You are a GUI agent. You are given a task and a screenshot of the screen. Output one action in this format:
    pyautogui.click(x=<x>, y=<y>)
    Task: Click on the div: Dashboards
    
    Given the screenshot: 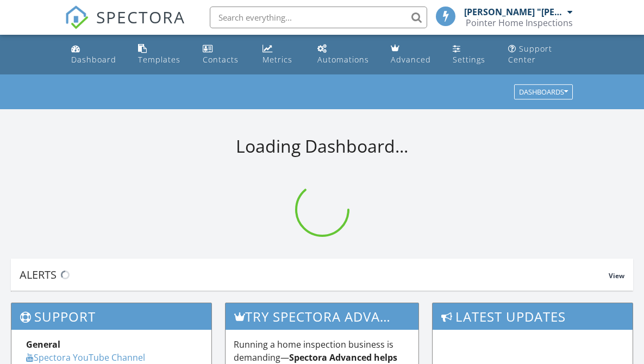 What is the action you would take?
    pyautogui.click(x=543, y=92)
    